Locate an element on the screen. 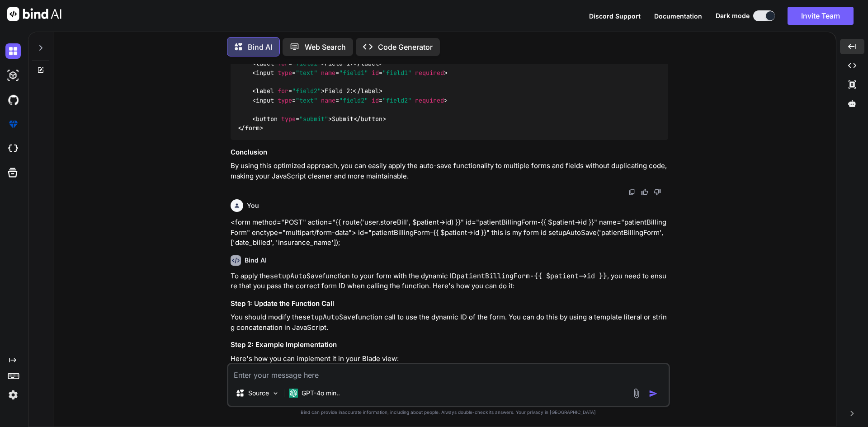 Image resolution: width=868 pixels, height=427 pixels. img: githubDark is located at coordinates (13, 100).